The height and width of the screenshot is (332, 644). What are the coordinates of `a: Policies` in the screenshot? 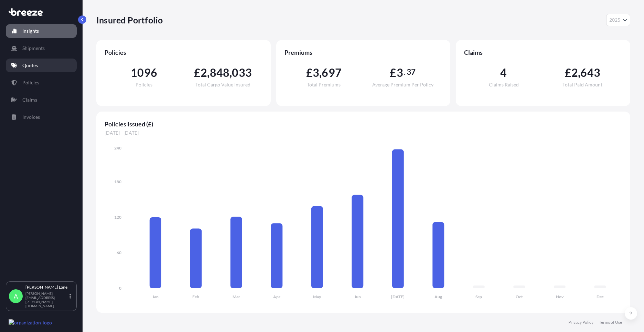 It's located at (41, 83).